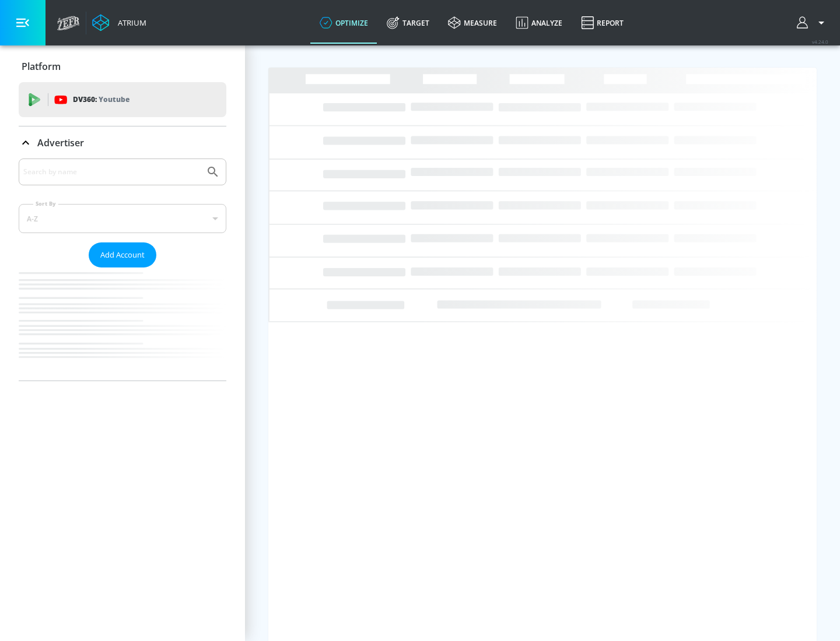 The image size is (840, 641). What do you see at coordinates (820, 41) in the screenshot?
I see `span: v 4.24.0` at bounding box center [820, 41].